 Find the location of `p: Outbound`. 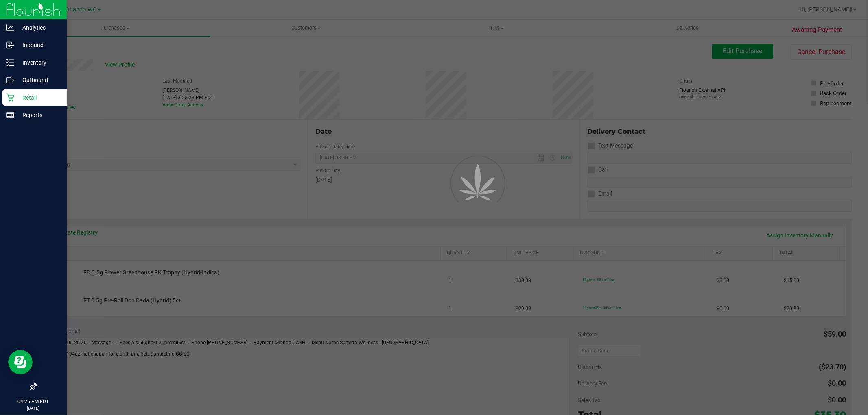

p: Outbound is located at coordinates (39, 80).